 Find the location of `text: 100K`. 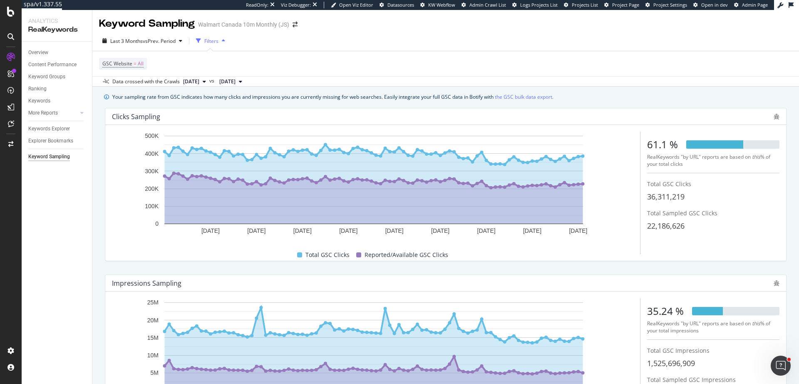

text: 100K is located at coordinates (152, 206).